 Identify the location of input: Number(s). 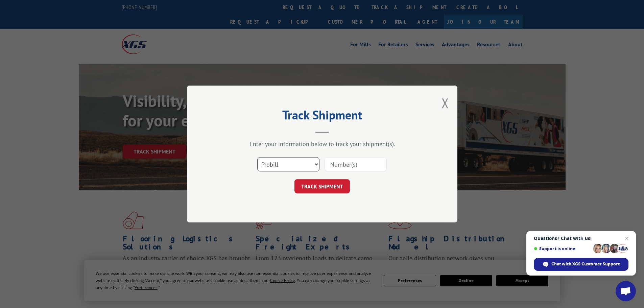
(356, 164).